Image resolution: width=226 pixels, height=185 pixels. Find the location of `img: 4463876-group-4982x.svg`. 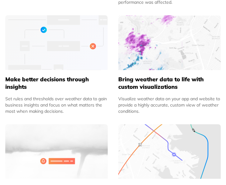

img: 4463876-group-4982x.svg is located at coordinates (170, 42).